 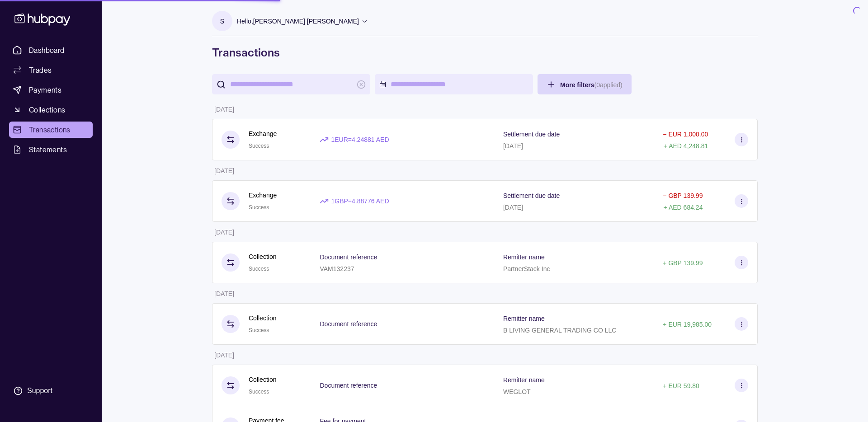 What do you see at coordinates (560, 330) in the screenshot?
I see `p: B LIVING GENERAL TRADING CO LLC` at bounding box center [560, 330].